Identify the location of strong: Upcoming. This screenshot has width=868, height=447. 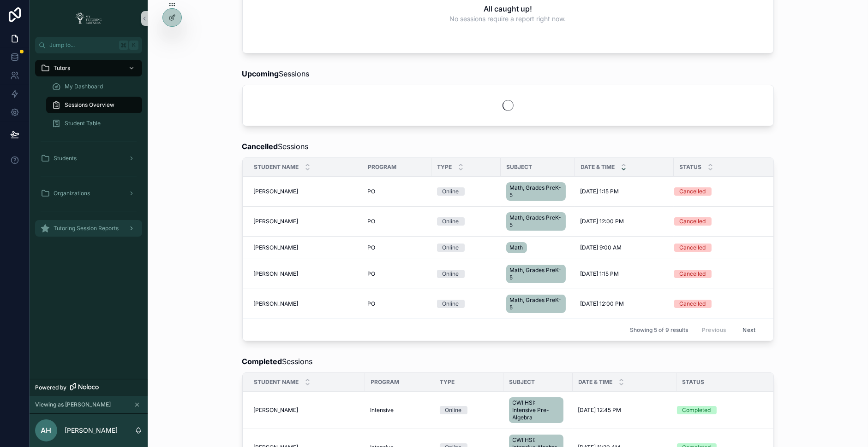
(261, 74).